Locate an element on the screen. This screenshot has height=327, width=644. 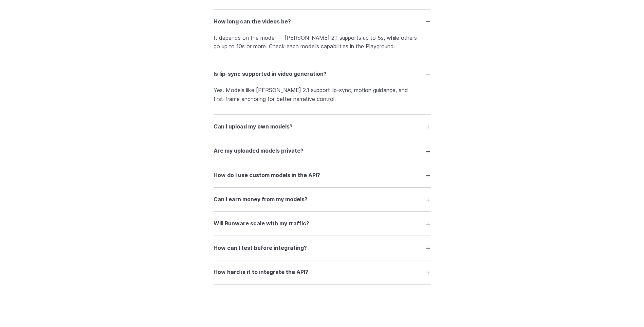
h3: Is lip-sync supported in video generation? is located at coordinates (270, 74).